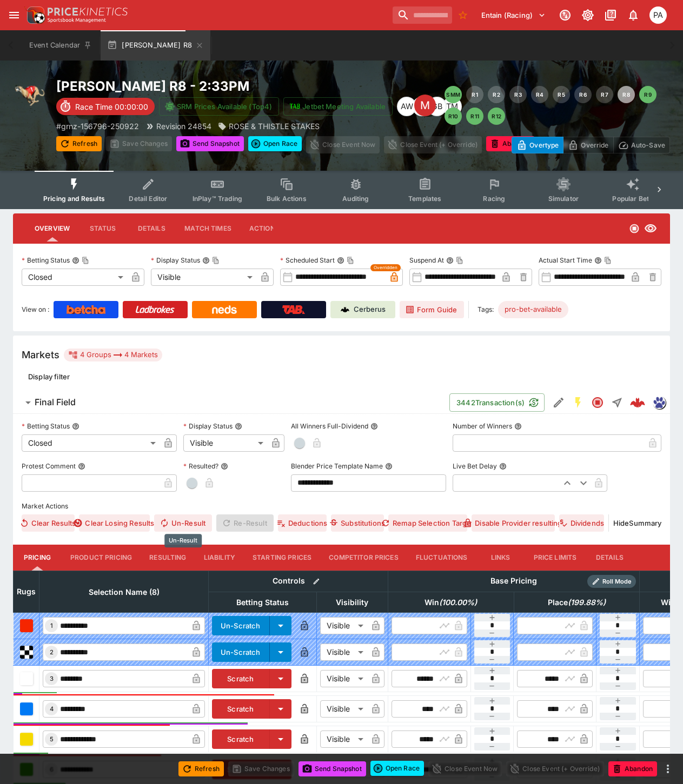 Image resolution: width=683 pixels, height=784 pixels. Describe the element at coordinates (612, 581) in the screenshot. I see `div: Show/hide Price Roll mode configuration.` at that location.